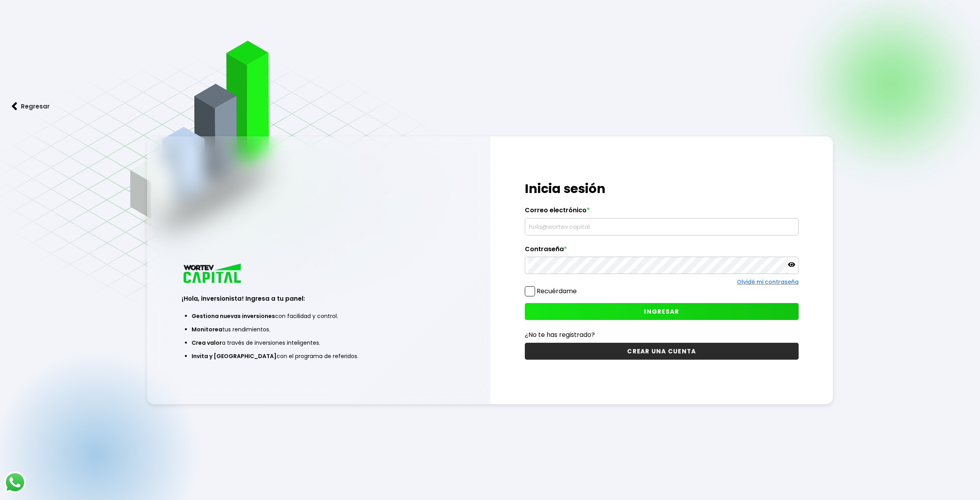 Image resolution: width=980 pixels, height=500 pixels. I want to click on a: ¿No te has registrado?CREAR UNA CUENTA, so click(662, 345).